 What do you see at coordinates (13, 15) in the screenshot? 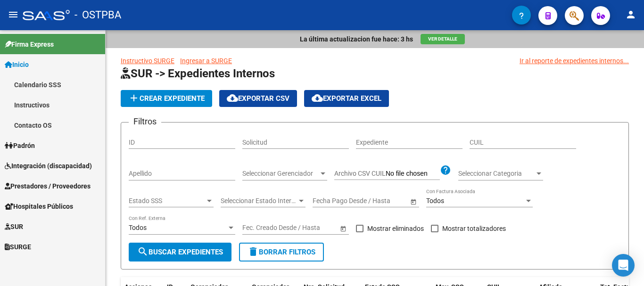
I see `mat-icon: menu` at bounding box center [13, 15].